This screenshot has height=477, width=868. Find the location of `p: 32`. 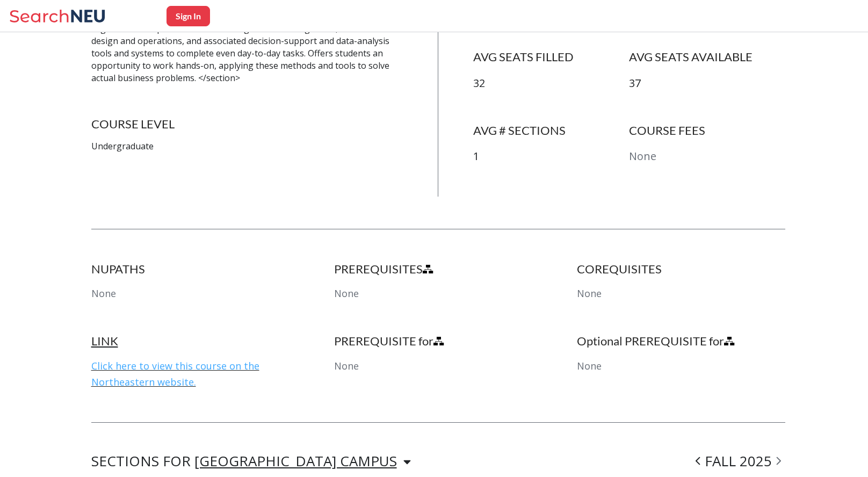

p: 32 is located at coordinates (551, 83).